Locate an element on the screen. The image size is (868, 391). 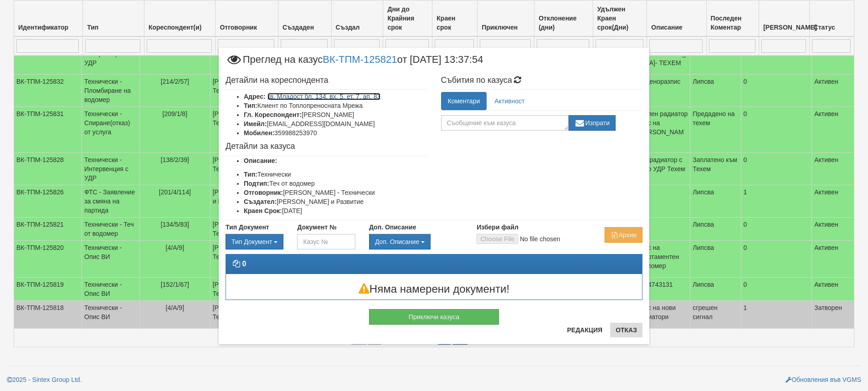
h4: Детайли за казуса is located at coordinates (326, 146).